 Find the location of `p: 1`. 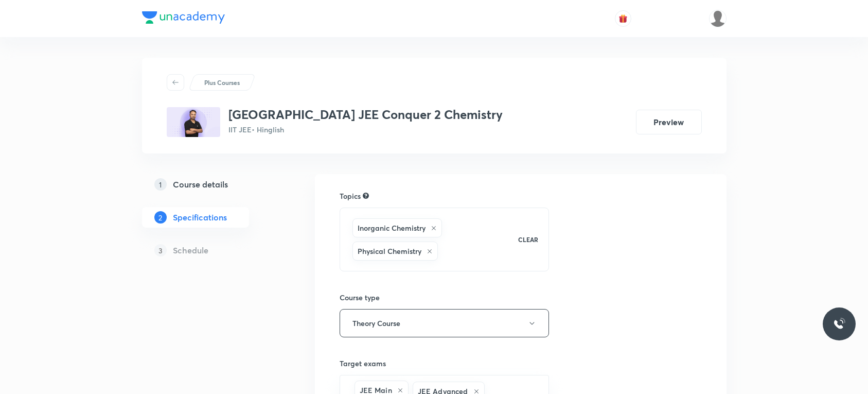

p: 1 is located at coordinates (160, 184).